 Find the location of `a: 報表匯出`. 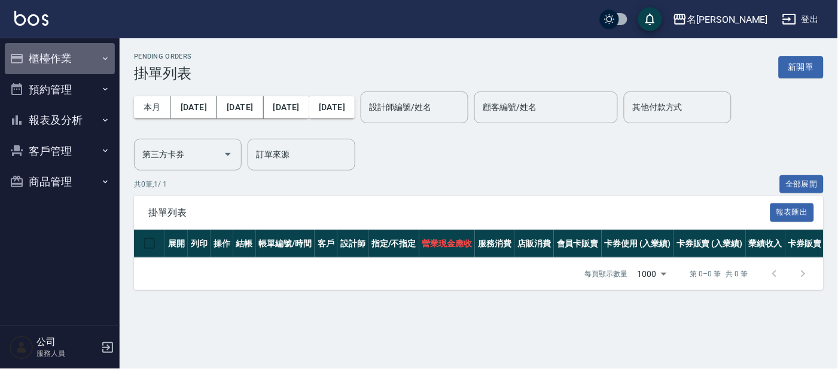

a: 報表匯出 is located at coordinates (793, 212).